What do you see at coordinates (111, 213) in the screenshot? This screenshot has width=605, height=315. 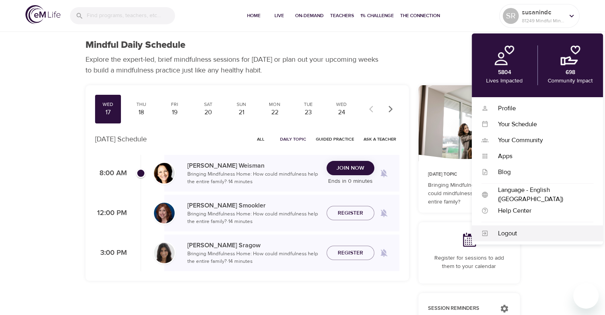 I see `p: 12:00 PM` at bounding box center [111, 213].